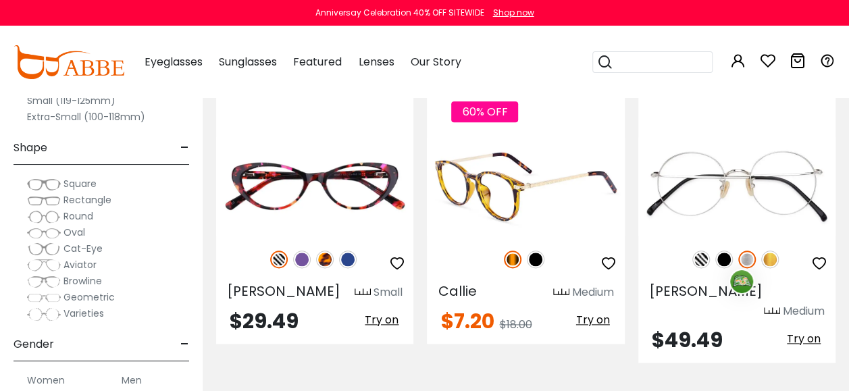 The height and width of the screenshot is (391, 849). I want to click on img: Square.png, so click(44, 184).